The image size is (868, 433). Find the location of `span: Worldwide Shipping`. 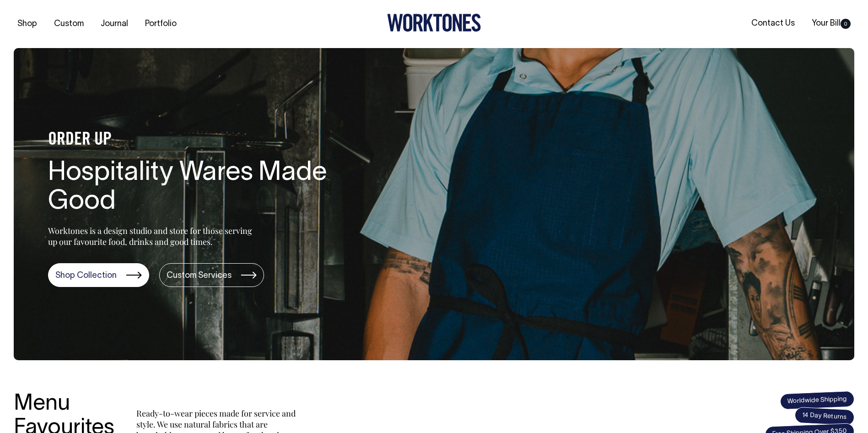

span: Worldwide Shipping is located at coordinates (817, 400).